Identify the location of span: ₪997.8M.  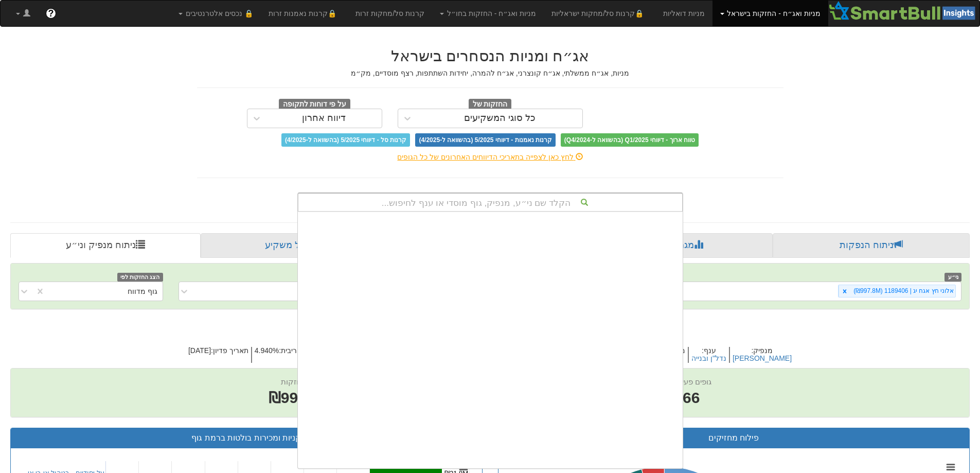
(300, 397).